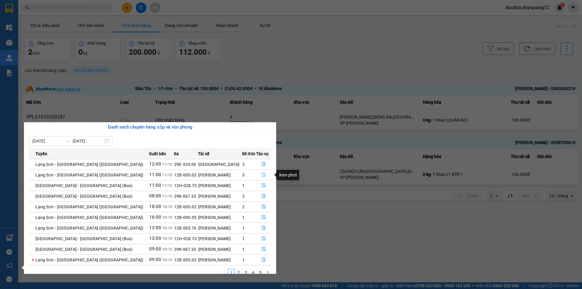 The width and height of the screenshot is (582, 289). What do you see at coordinates (253, 273) in the screenshot?
I see `a: 4` at bounding box center [253, 273].